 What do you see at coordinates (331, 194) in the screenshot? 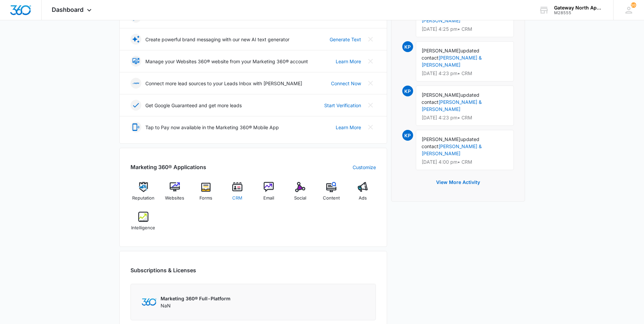
I see `a: Content` at bounding box center [331, 194].